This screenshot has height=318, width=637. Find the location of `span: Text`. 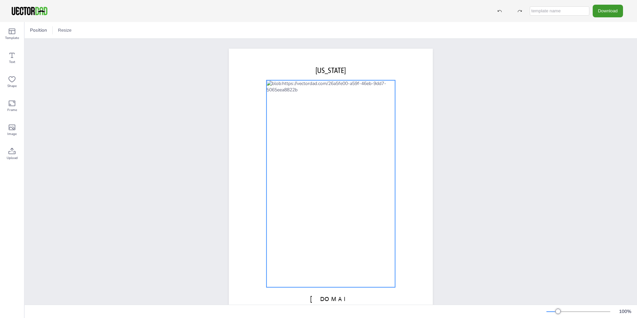

span: Text is located at coordinates (12, 62).